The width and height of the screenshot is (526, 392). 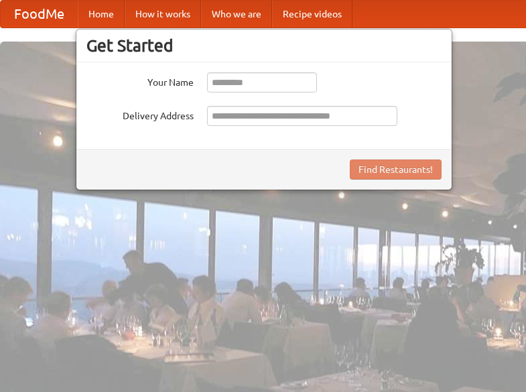 I want to click on h3: Get Started, so click(x=264, y=46).